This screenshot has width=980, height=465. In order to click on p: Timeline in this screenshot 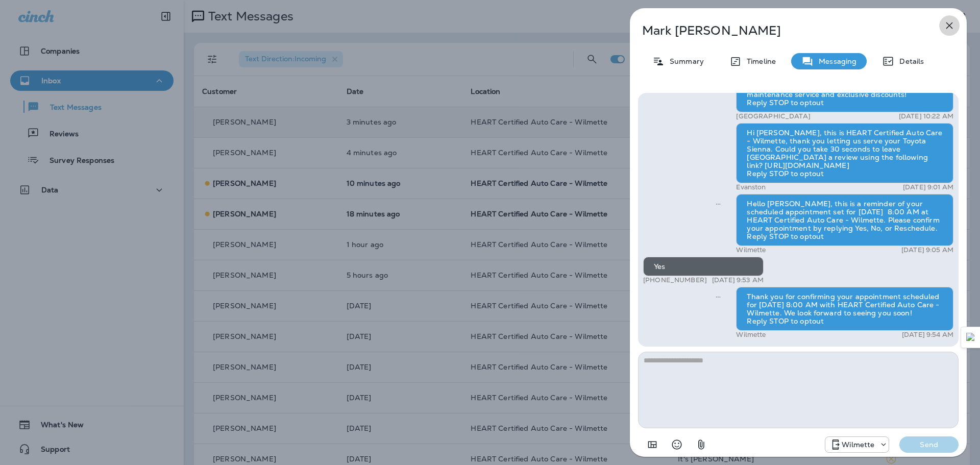, I will do `click(759, 61)`.